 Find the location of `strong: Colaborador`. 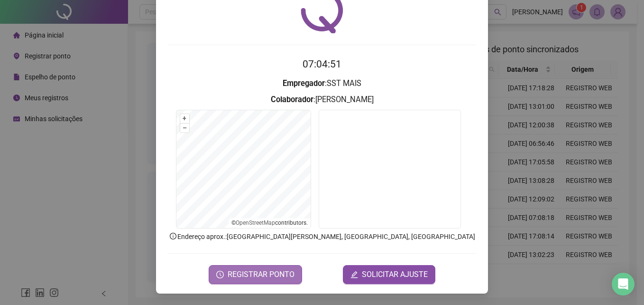

strong: Colaborador is located at coordinates (292, 100).